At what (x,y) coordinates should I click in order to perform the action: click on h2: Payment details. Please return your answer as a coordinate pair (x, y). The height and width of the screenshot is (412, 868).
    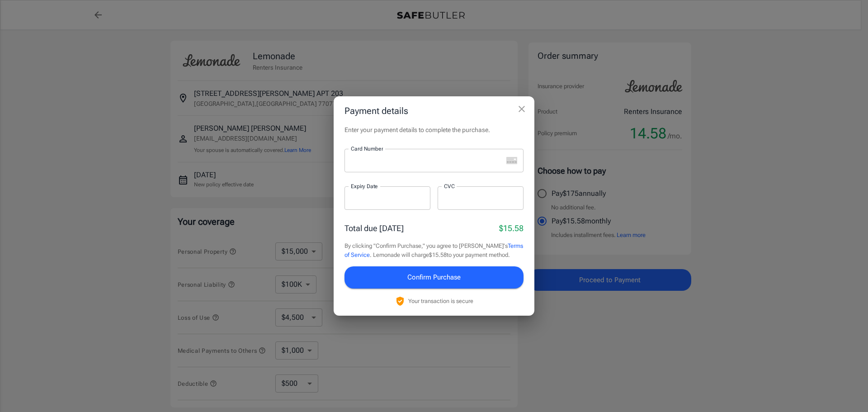
    Looking at the image, I should click on (434, 111).